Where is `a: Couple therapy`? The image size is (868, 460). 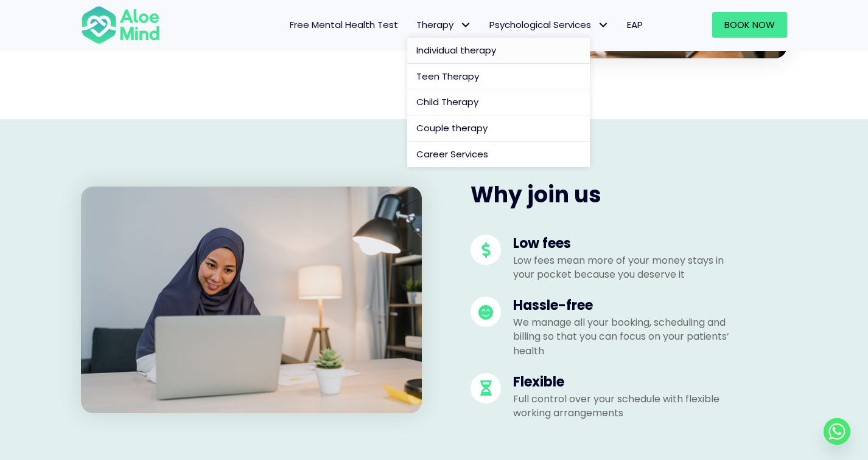 a: Couple therapy is located at coordinates (498, 128).